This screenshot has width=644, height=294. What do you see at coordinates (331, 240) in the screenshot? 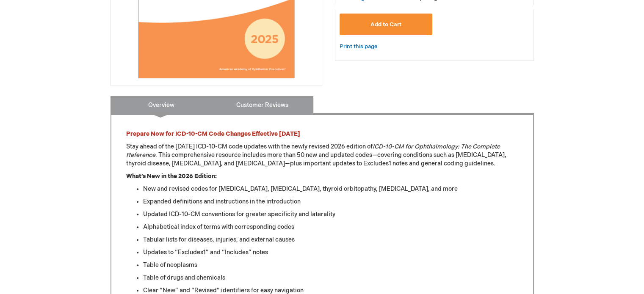
I see `li: Tabular lists for diseases, injuries, and external causes` at bounding box center [331, 240].